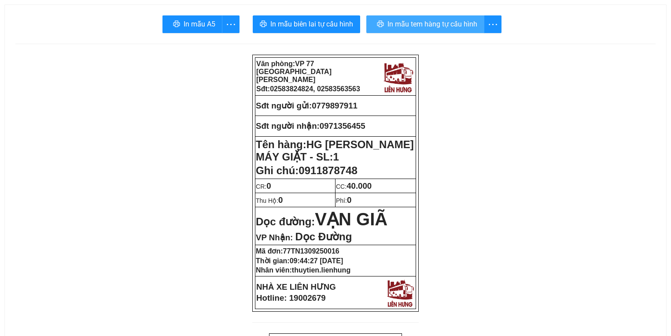  What do you see at coordinates (38, 9) in the screenshot?
I see `strong: Nhà xe Liên Hưng` at bounding box center [38, 9].